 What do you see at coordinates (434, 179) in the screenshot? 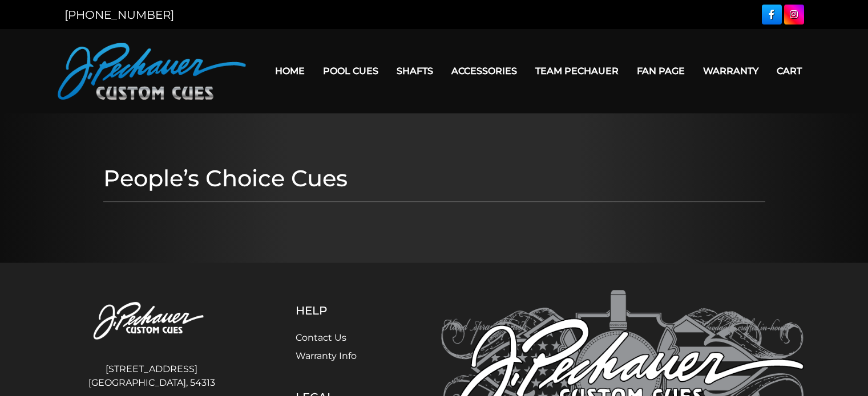
I see `h1: People’s Choice Cues` at bounding box center [434, 179].